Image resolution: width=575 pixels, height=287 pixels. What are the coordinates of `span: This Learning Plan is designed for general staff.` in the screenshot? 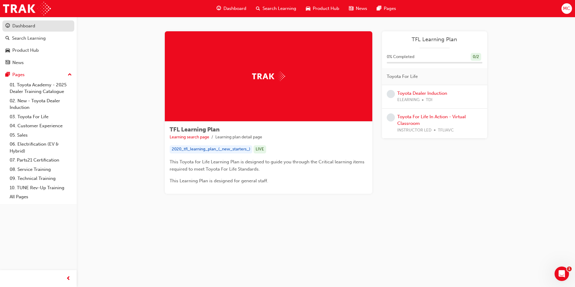 It's located at (219, 181).